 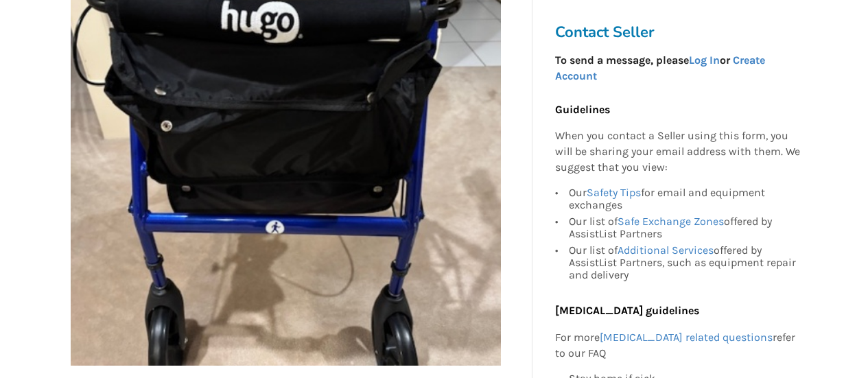 I want to click on a: Safe Exchange Zones, so click(x=670, y=221).